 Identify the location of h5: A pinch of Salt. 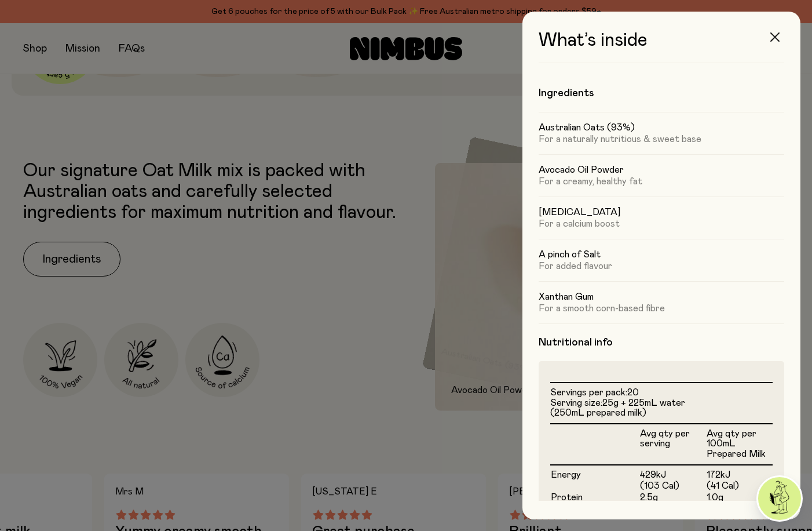
(662, 254).